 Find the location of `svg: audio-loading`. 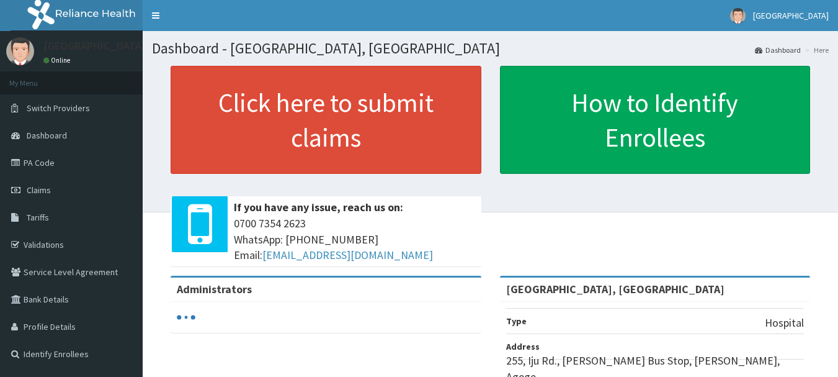

svg: audio-loading is located at coordinates (186, 317).